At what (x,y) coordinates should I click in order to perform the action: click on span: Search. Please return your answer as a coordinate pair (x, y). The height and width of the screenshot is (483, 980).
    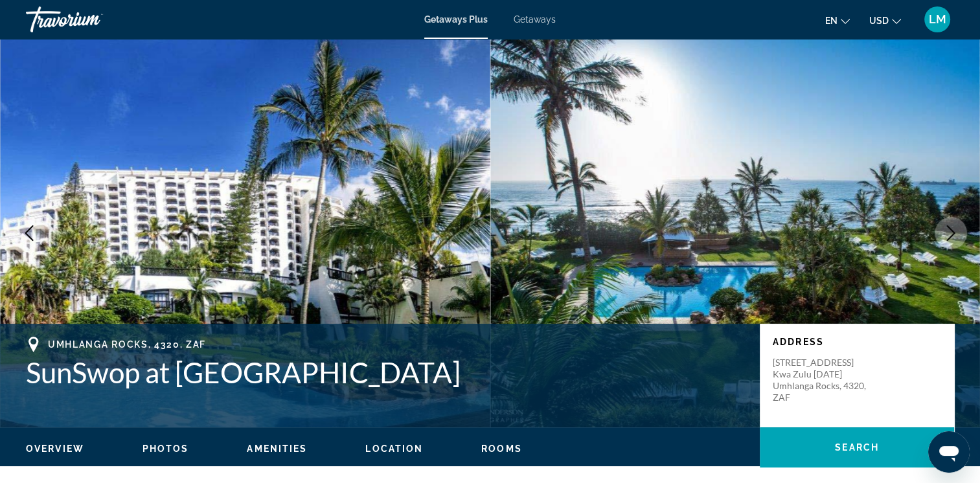
    Looking at the image, I should click on (857, 447).